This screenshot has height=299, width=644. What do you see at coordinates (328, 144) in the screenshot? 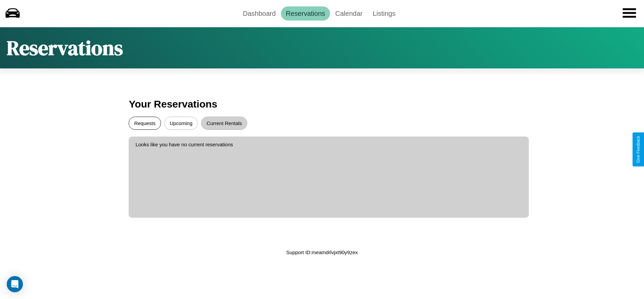
I see `p: Looks like you have no current reservations` at bounding box center [328, 144].